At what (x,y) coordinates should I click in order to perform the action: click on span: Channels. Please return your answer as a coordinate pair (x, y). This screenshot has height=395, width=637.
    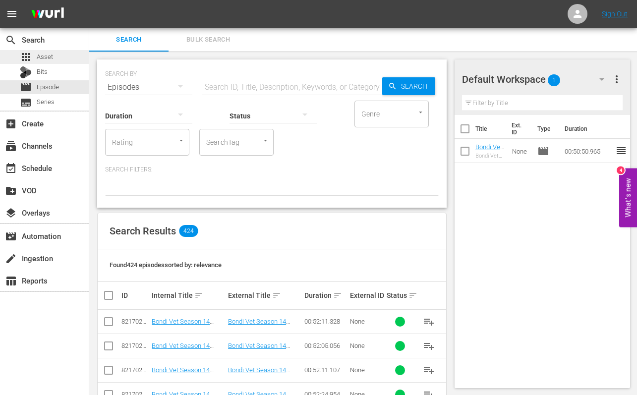
    Looking at the image, I should click on (11, 146).